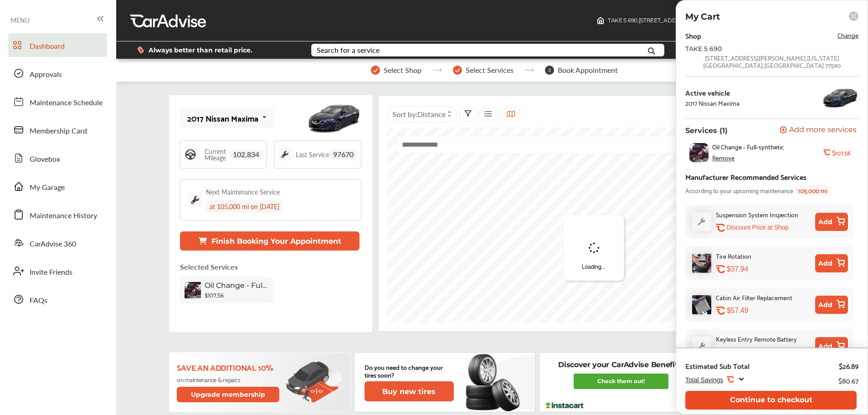 This screenshot has height=415, width=868. I want to click on div: Tire Rotation, so click(734, 256).